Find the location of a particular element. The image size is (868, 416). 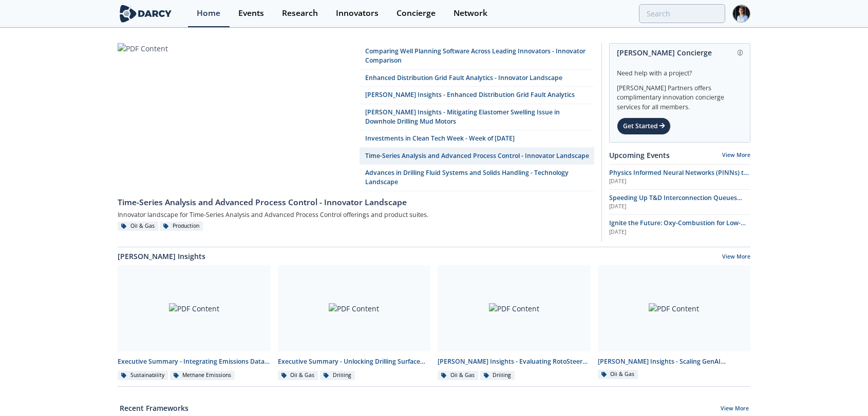

div: Executive Summary - Integrating Emissions Data for Compliance and Operational Action is located at coordinates (194, 362).